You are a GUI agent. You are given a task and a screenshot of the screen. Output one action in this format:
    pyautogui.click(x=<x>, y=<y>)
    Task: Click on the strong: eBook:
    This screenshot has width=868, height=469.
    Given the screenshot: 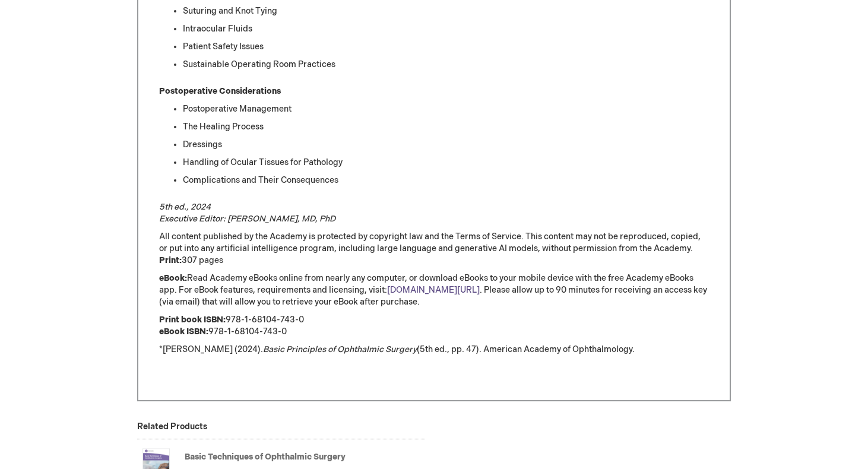 What is the action you would take?
    pyautogui.click(x=173, y=278)
    